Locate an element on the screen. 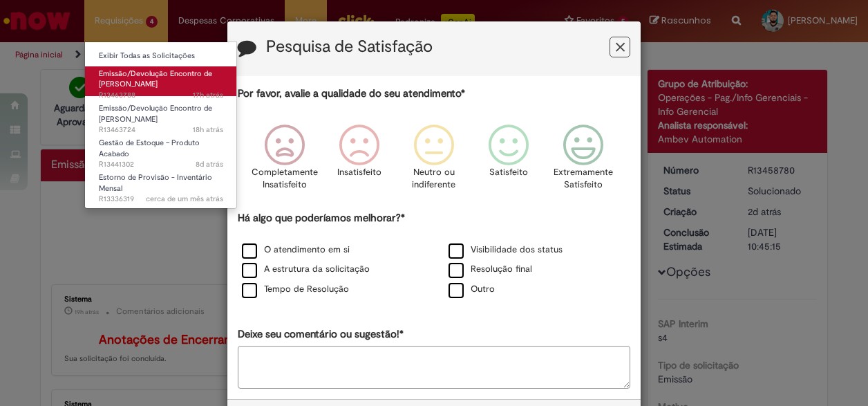  label: Outro is located at coordinates (471, 289).